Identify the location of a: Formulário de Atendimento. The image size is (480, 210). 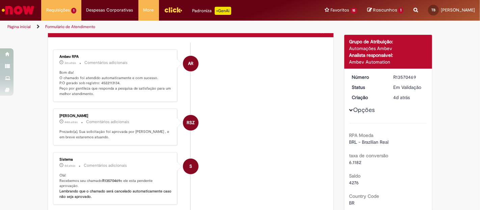
(70, 27).